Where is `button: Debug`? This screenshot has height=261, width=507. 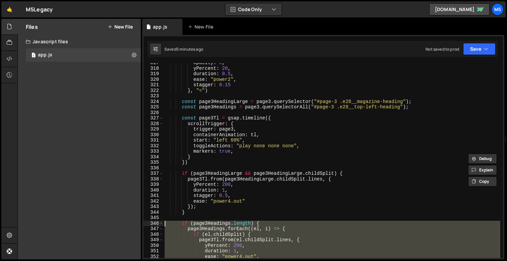
button: Debug is located at coordinates (482, 158).